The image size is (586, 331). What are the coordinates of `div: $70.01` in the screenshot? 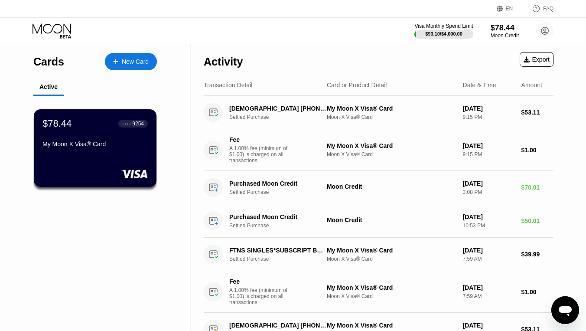 It's located at (537, 187).